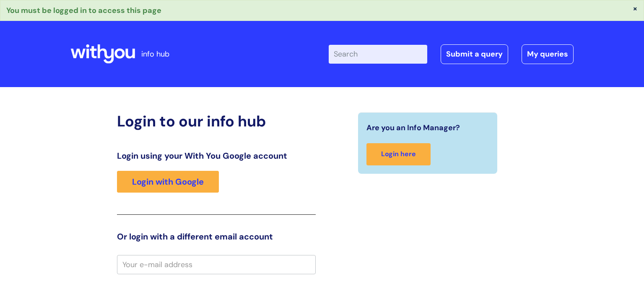 Image resolution: width=644 pixels, height=291 pixels. What do you see at coordinates (475, 54) in the screenshot?
I see `a: Submit a query` at bounding box center [475, 54].